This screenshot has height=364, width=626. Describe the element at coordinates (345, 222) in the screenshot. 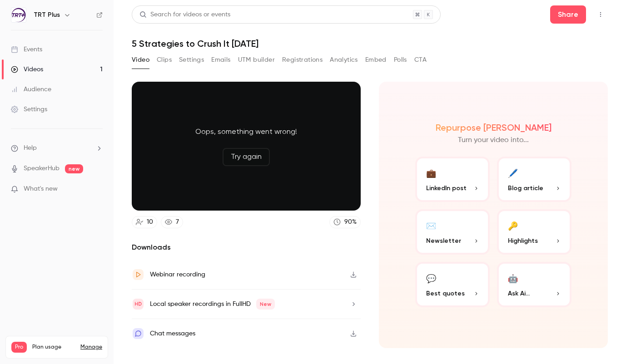

I see `a: 90%` at that location.